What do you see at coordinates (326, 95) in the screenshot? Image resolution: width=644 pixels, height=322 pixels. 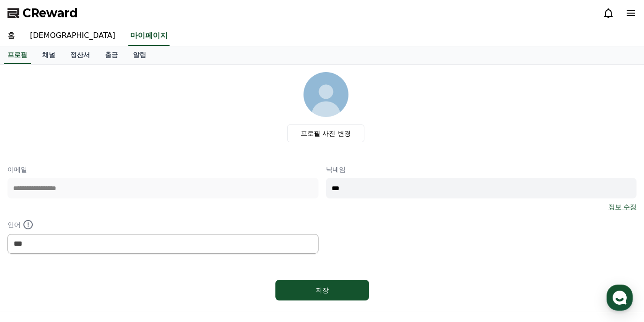 I see `img: profile_image` at bounding box center [326, 95].